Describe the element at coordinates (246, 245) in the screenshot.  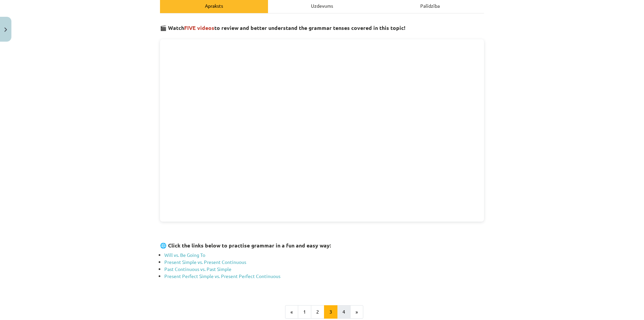
I see `strong: 🌐 Click the links below to practise grammar in a fun and easy way:` at that location.